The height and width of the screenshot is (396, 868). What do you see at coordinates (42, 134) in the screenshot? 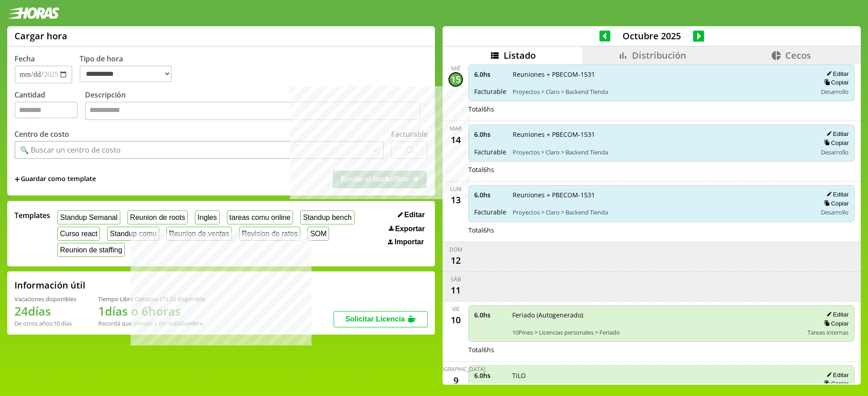
I see `label: Centro de costo` at bounding box center [42, 134].